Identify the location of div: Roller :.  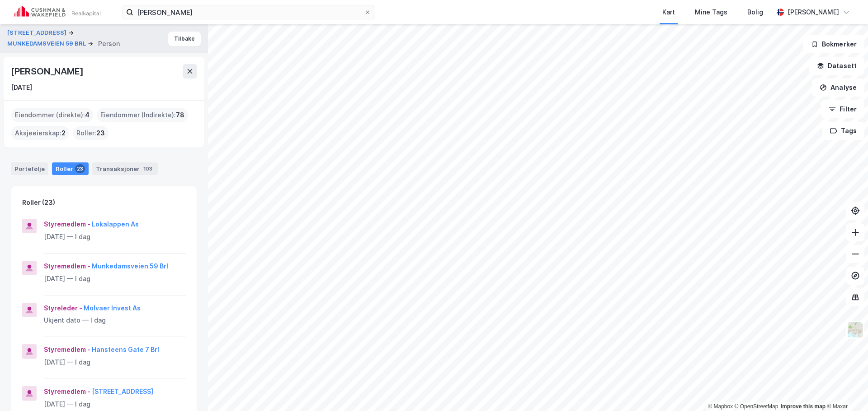
(90, 133).